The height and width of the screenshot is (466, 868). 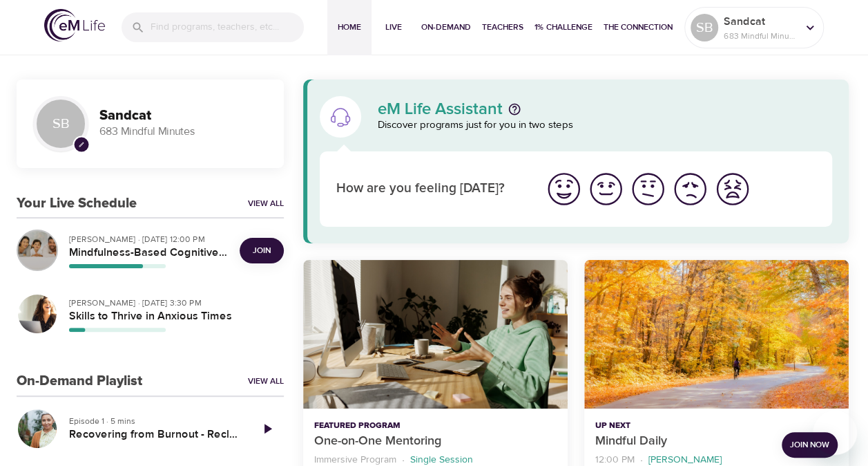 I want to click on button: I'm feeling worst, so click(x=733, y=189).